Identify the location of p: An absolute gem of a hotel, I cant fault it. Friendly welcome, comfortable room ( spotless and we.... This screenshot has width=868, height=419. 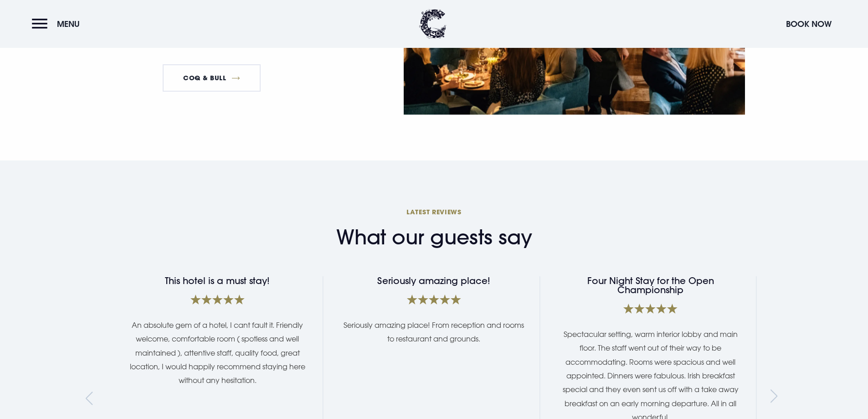
(217, 353).